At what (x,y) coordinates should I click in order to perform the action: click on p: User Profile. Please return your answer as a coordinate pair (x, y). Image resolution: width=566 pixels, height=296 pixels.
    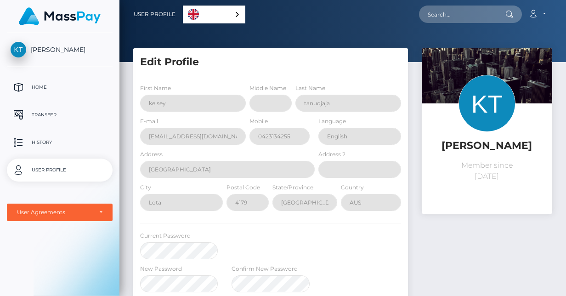
    Looking at the image, I should click on (60, 170).